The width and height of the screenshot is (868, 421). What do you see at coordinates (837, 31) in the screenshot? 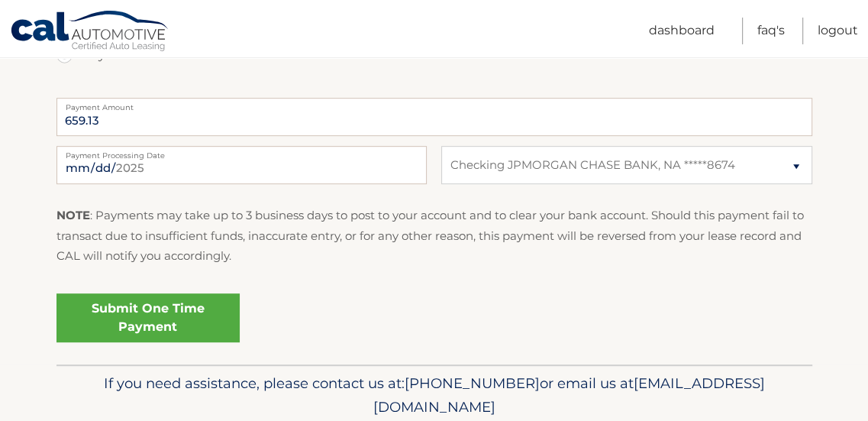
I see `a: Logout` at bounding box center [837, 31].